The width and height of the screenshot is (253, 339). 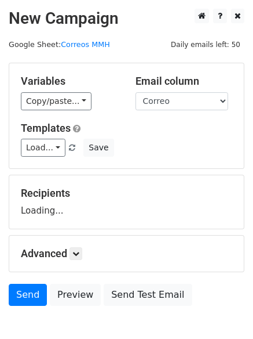 What do you see at coordinates (70, 81) in the screenshot?
I see `h5: Variables` at bounding box center [70, 81].